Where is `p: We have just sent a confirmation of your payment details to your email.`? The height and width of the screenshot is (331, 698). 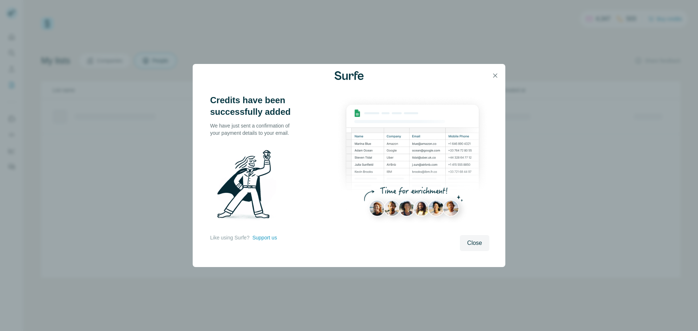
p: We have just sent a confirmation of your payment details to your email. is located at coordinates (254, 129).